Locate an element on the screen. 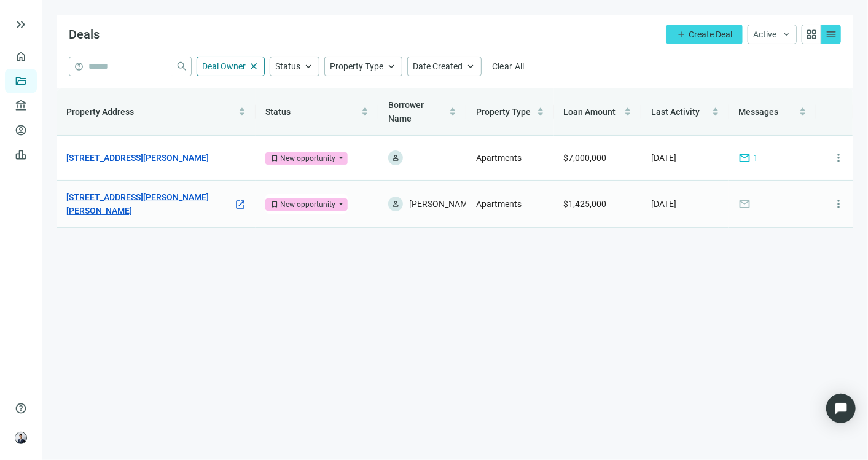 The height and width of the screenshot is (460, 868). button: keyboard_double_arrow_right is located at coordinates (21, 25).